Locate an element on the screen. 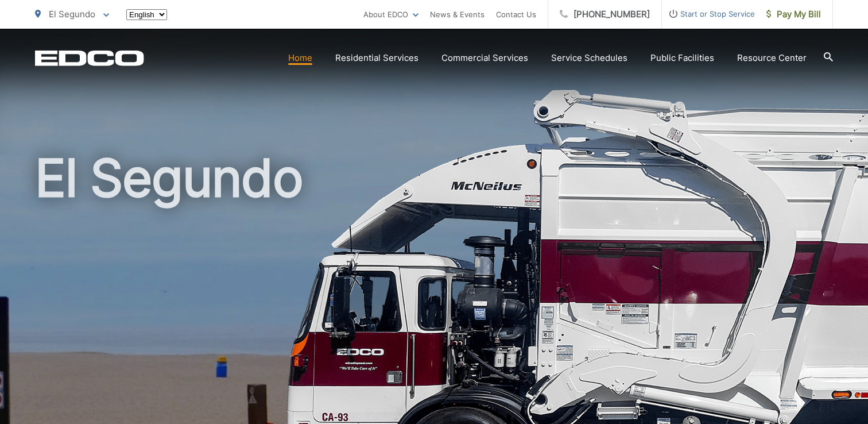 This screenshot has height=424, width=868. a: Public Facilities is located at coordinates (682, 58).